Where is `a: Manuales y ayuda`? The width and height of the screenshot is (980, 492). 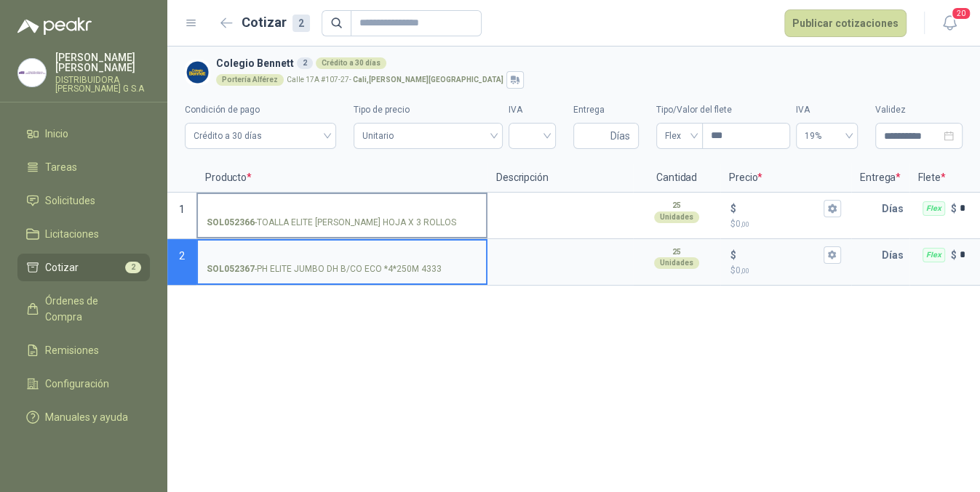
a: Manuales y ayuda is located at coordinates (84, 417).